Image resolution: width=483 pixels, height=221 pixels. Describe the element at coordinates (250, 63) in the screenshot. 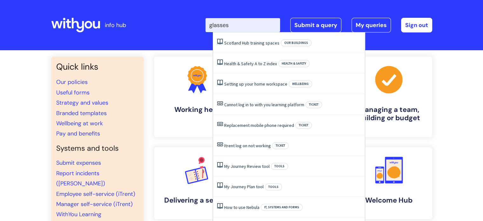

I see `a: Health & Safety A to Z index` at that location.